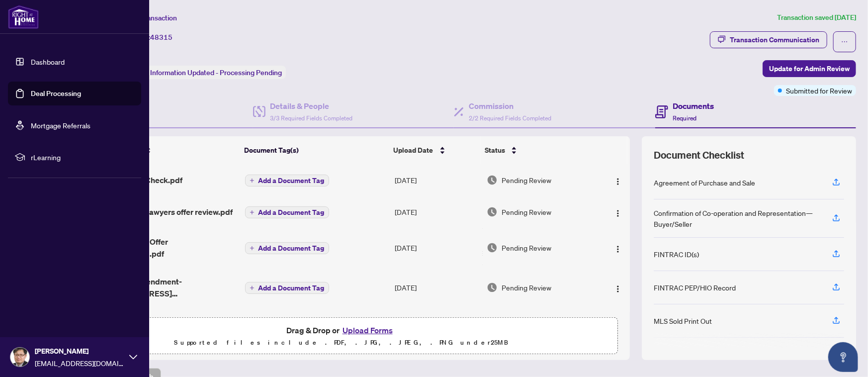 Image resolution: width=868 pixels, height=377 pixels. I want to click on span: ellipsis, so click(845, 42).